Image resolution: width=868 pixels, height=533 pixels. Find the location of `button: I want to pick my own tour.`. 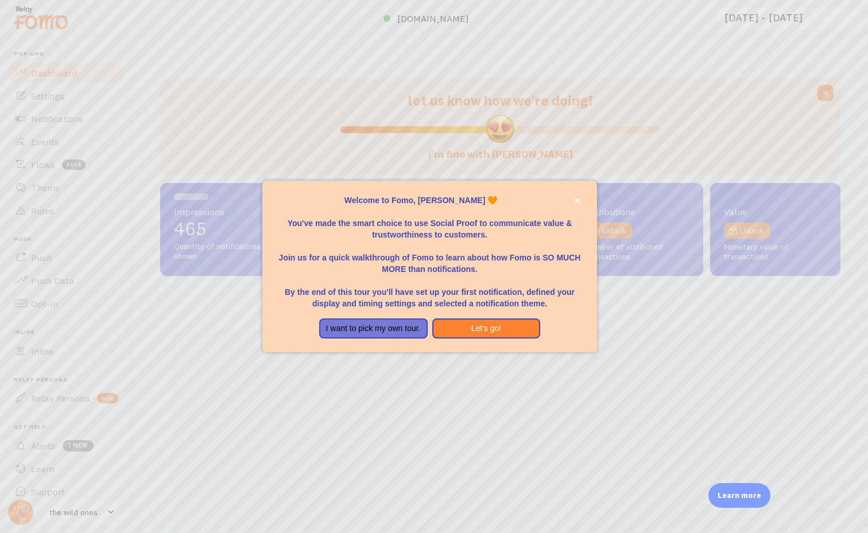

button: I want to pick my own tour. is located at coordinates (373, 329).